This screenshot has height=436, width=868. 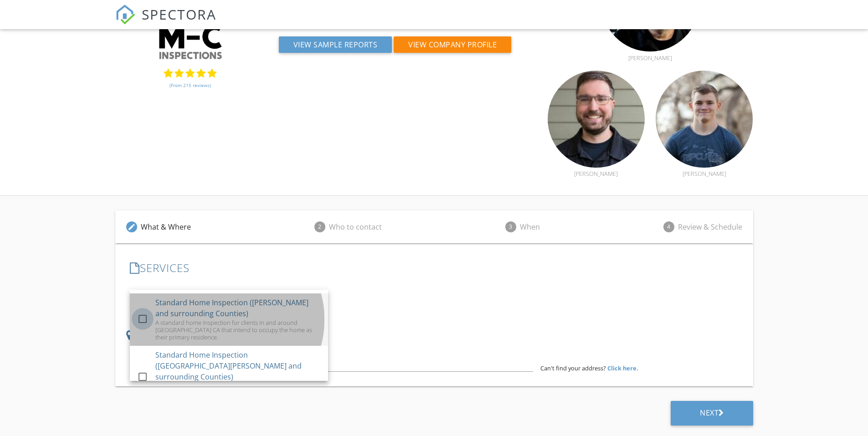 What do you see at coordinates (573, 368) in the screenshot?
I see `span: Can't find your address?` at bounding box center [573, 368].